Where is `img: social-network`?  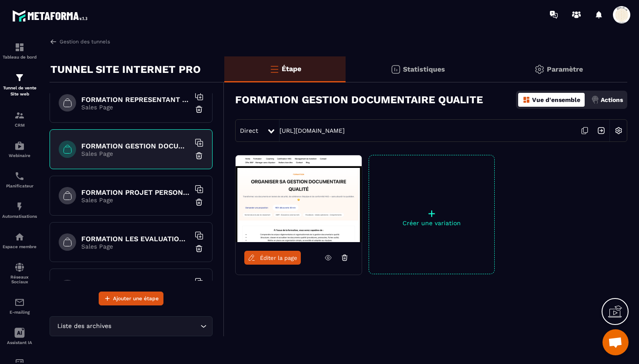 img: social-network is located at coordinates (20, 268).